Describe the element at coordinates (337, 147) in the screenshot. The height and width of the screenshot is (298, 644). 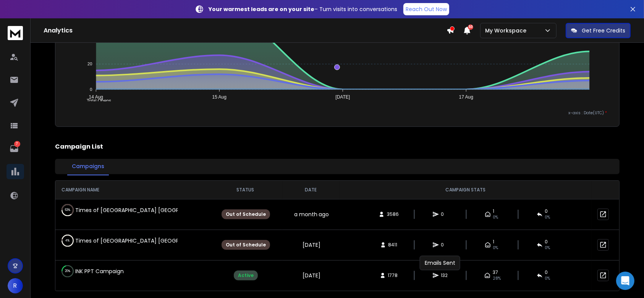
I see `h2: Campaign List` at that location.